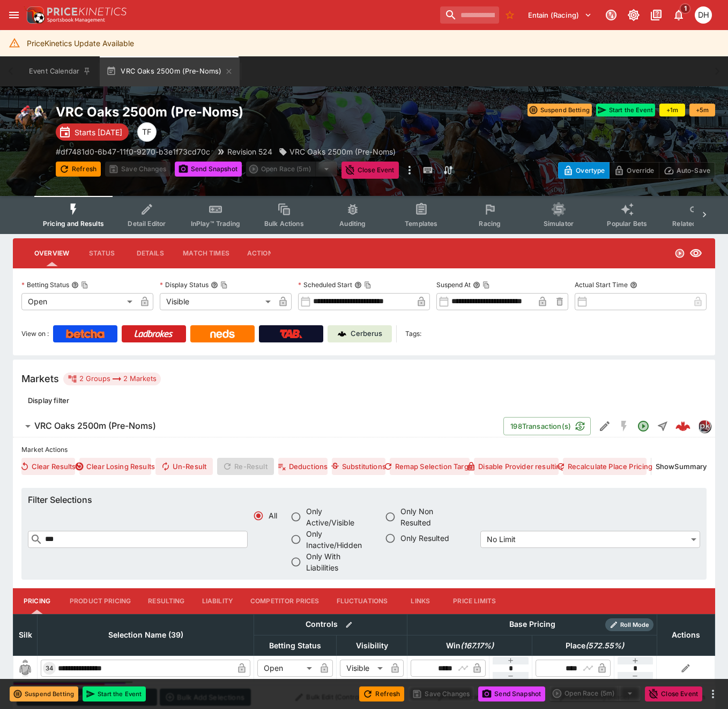  I want to click on img: Sportsbook Management, so click(76, 20).